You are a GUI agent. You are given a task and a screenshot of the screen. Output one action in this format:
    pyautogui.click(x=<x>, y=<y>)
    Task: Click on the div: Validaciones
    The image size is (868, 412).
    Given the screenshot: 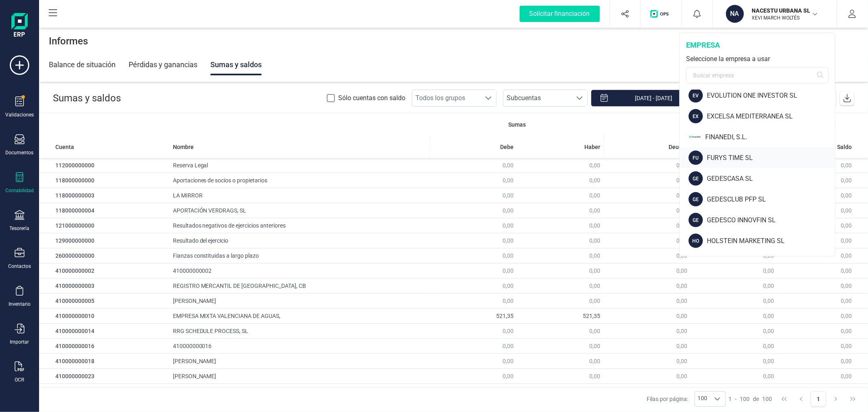 What is the action you would take?
    pyautogui.click(x=20, y=115)
    